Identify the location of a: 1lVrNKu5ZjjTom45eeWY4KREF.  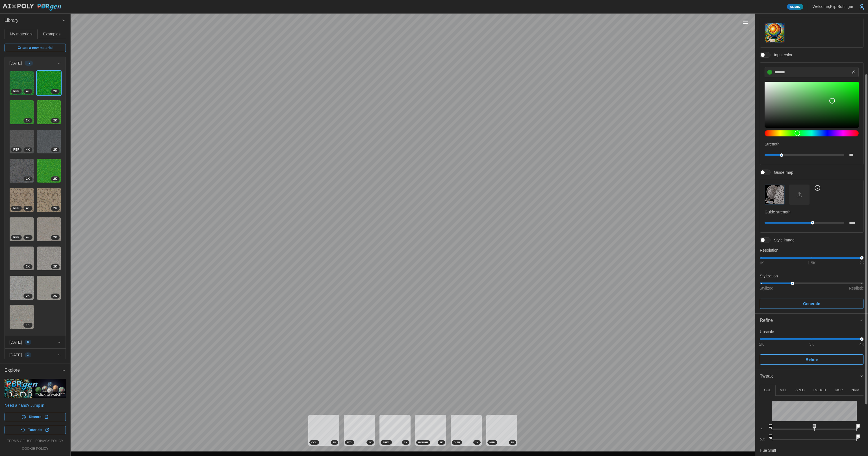
(22, 141).